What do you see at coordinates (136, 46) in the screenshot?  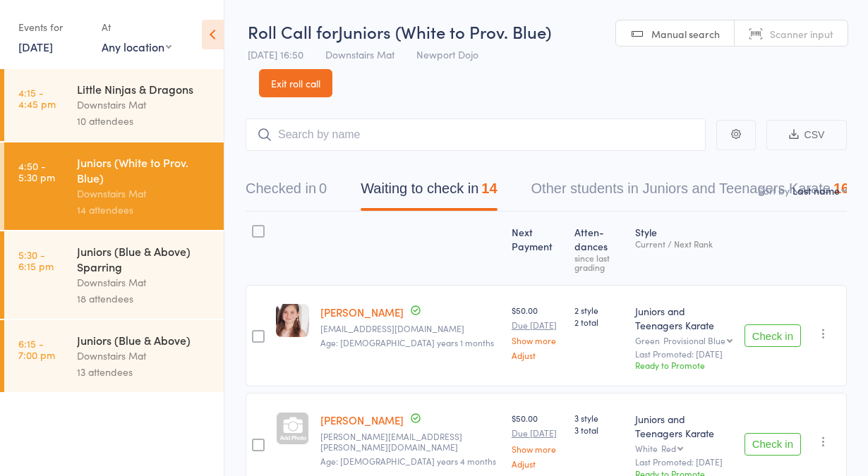 I see `div: Any location` at bounding box center [136, 46].